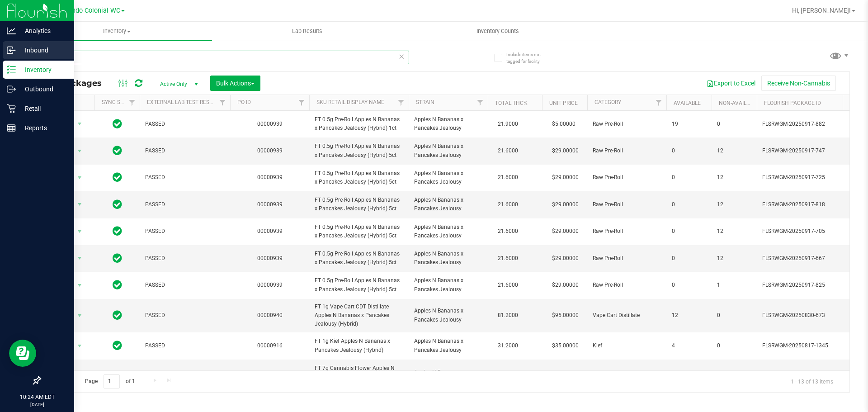  I want to click on p: Inventory, so click(43, 70).